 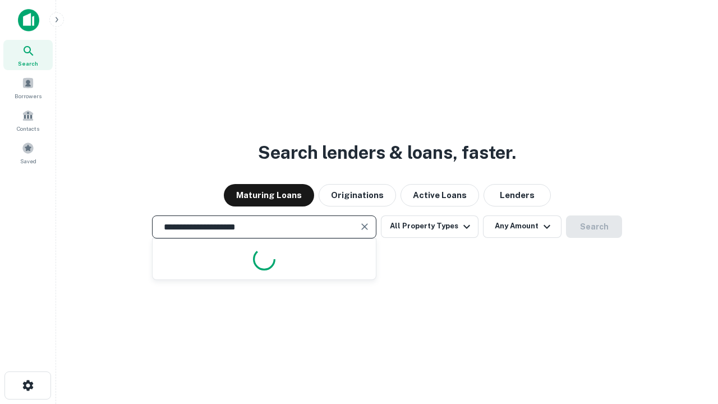 I want to click on button: All Property Types, so click(x=430, y=227).